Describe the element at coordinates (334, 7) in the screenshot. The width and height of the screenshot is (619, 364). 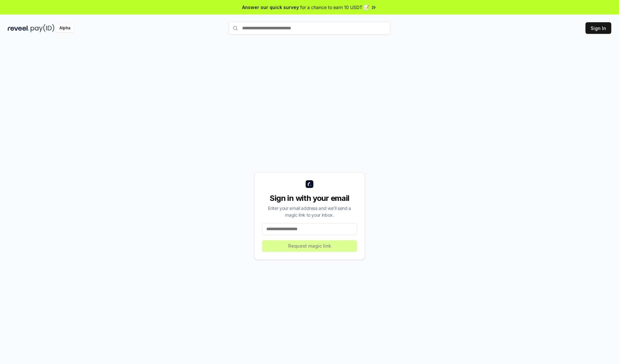
I see `span: for a chance to earn 10 USDT 📝` at that location.